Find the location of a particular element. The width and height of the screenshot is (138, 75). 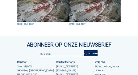

div: Registreren is located at coordinates (91, 53).